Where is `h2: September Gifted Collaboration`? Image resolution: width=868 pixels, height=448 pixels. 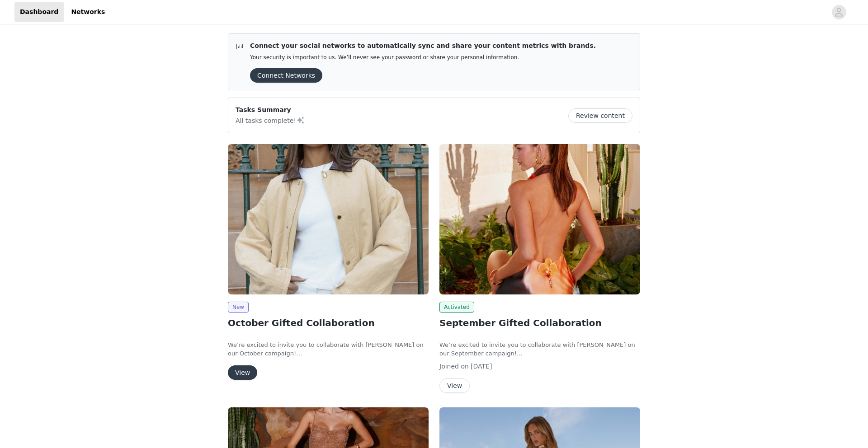
h2: September Gifted Collaboration is located at coordinates (540, 323).